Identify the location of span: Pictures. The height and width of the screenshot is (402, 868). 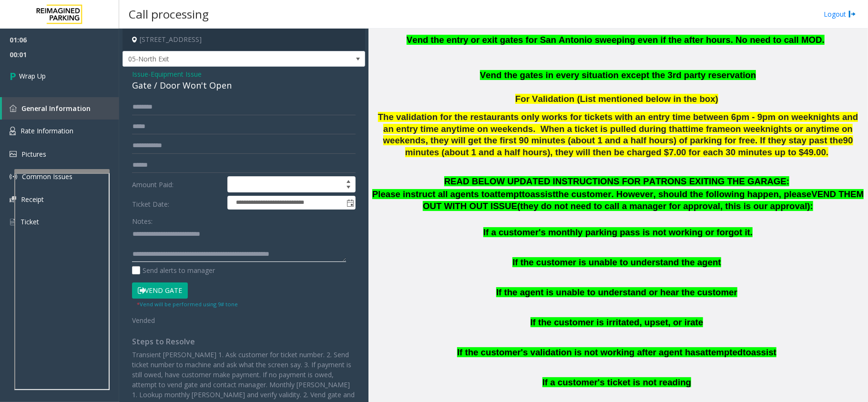
(34, 154).